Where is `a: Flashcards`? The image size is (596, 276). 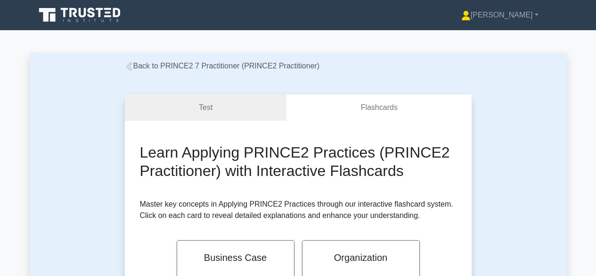 a: Flashcards is located at coordinates (379, 107).